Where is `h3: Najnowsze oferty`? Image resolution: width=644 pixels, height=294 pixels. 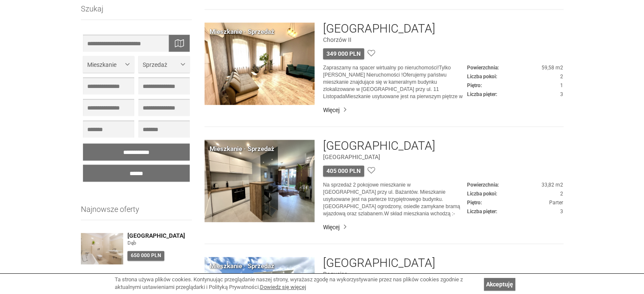 h3: Najnowsze oferty is located at coordinates (137, 213).